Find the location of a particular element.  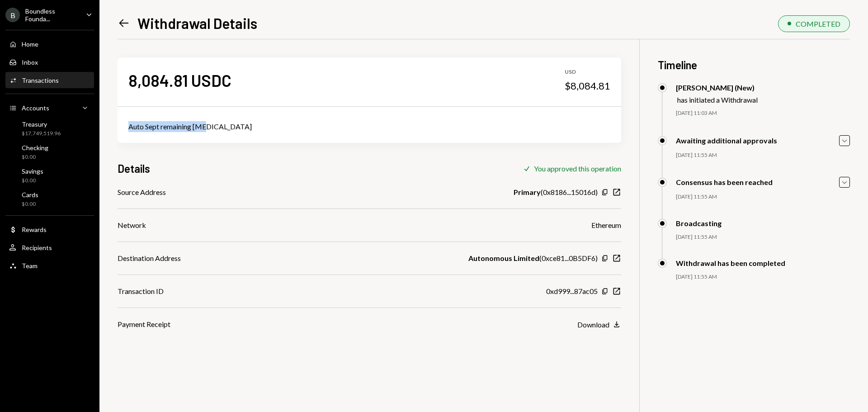

div: B is located at coordinates (13, 15).